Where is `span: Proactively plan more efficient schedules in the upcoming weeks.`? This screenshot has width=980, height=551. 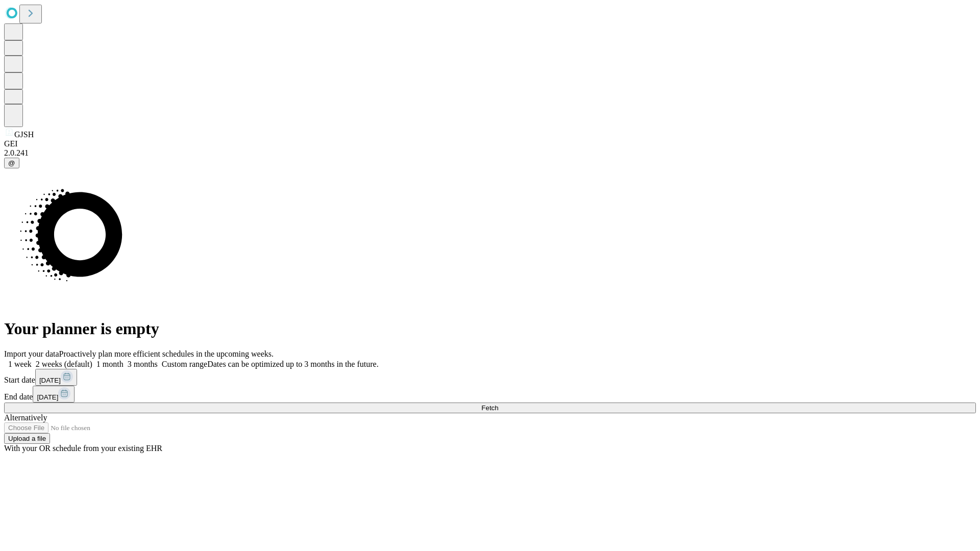 span: Proactively plan more efficient schedules in the upcoming weeks. is located at coordinates (166, 354).